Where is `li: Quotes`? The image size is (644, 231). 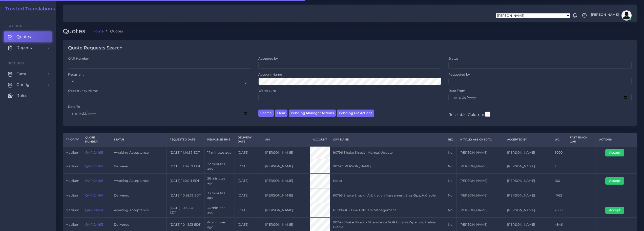 li: Quotes is located at coordinates (113, 31).